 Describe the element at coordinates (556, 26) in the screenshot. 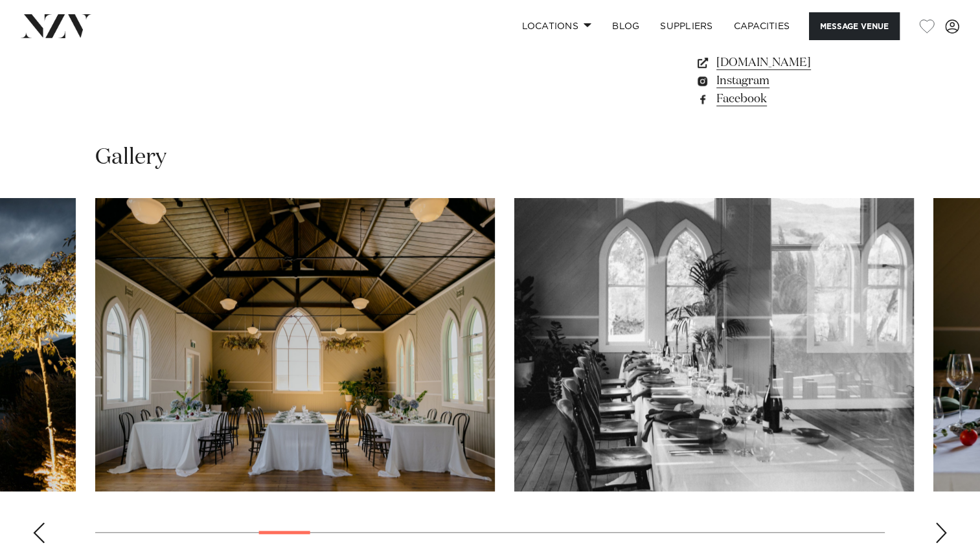

I see `a: Locations` at that location.